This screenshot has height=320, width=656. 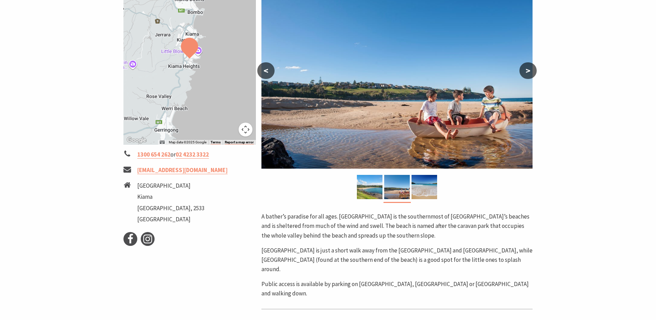 I want to click on button: Keyboard shortcuts, so click(x=162, y=142).